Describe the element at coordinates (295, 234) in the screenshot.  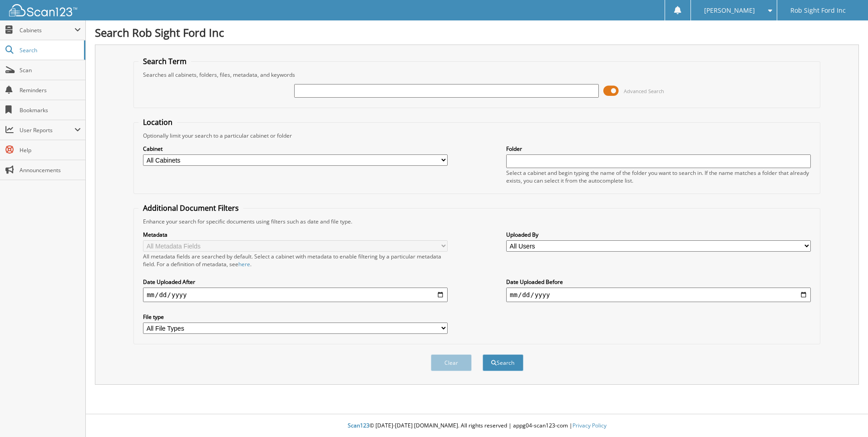
I see `label: Metadata` at that location.